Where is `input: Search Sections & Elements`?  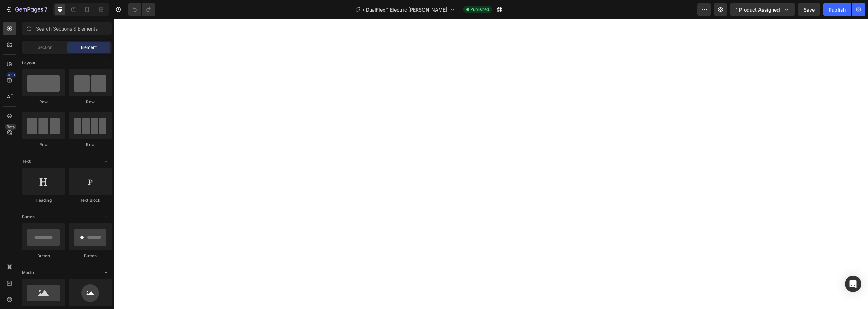
input: Search Sections & Elements is located at coordinates (67, 28).